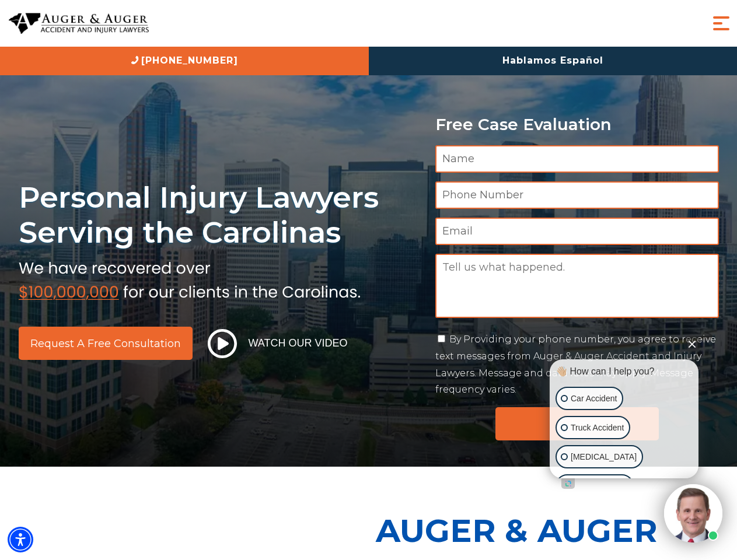 Image resolution: width=737 pixels, height=560 pixels. Describe the element at coordinates (553, 530) in the screenshot. I see `p: Auger & Auger` at that location.